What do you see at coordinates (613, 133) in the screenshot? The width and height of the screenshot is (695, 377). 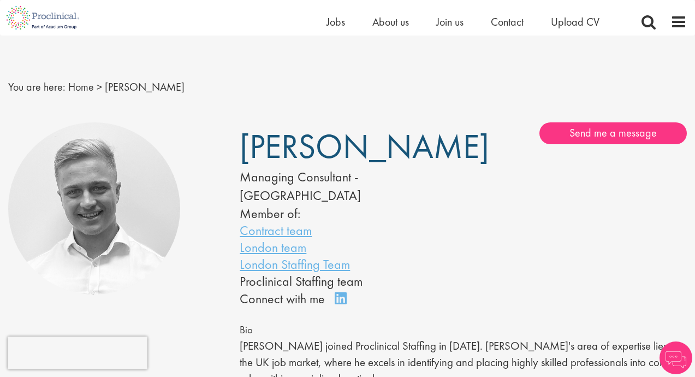 I see `a: Send me a message` at bounding box center [613, 133].